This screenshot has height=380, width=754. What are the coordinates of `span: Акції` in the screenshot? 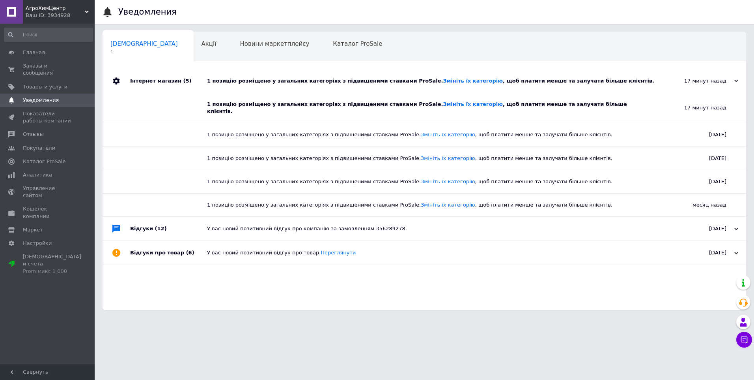 It's located at (209, 44).